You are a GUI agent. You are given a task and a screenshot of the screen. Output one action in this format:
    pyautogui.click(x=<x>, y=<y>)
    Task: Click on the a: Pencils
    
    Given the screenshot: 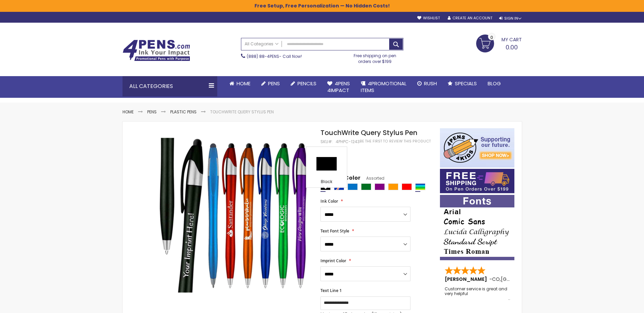 What is the action you would take?
    pyautogui.click(x=303, y=83)
    